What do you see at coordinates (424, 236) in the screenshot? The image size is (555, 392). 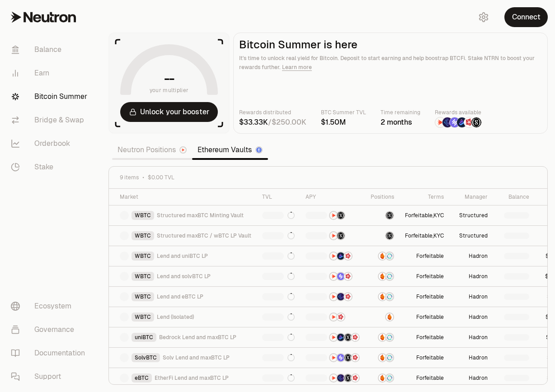 I see `a: Forfeitable,KYC` at bounding box center [424, 236].